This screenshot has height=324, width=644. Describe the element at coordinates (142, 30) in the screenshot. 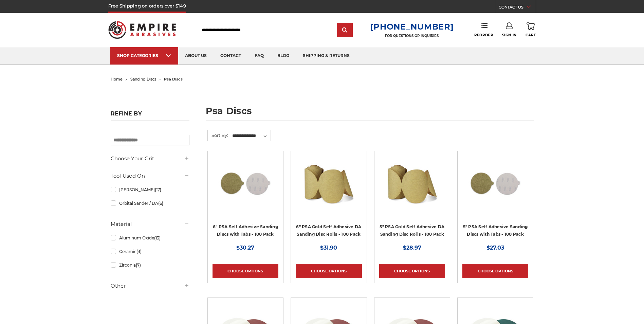

I see `img: Empire Abrasives` at that location.